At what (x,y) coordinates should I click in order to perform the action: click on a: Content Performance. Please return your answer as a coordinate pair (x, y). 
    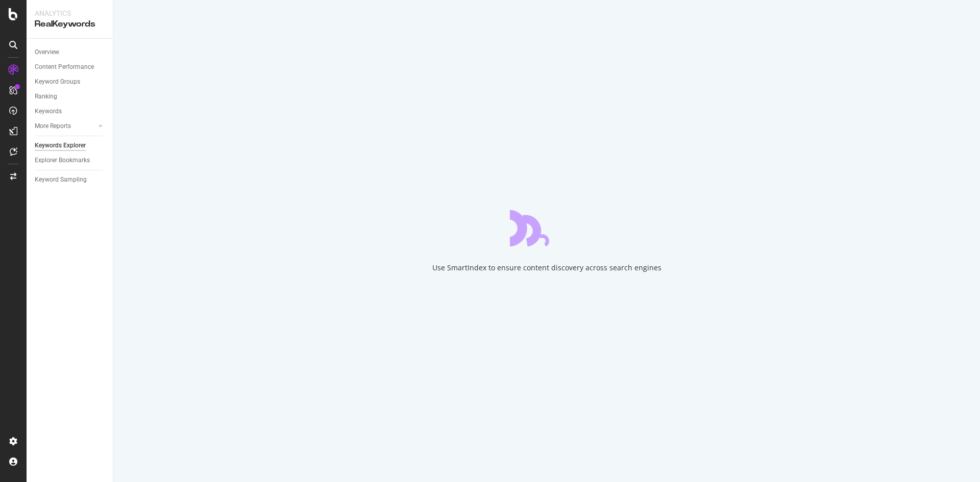
    Looking at the image, I should click on (70, 67).